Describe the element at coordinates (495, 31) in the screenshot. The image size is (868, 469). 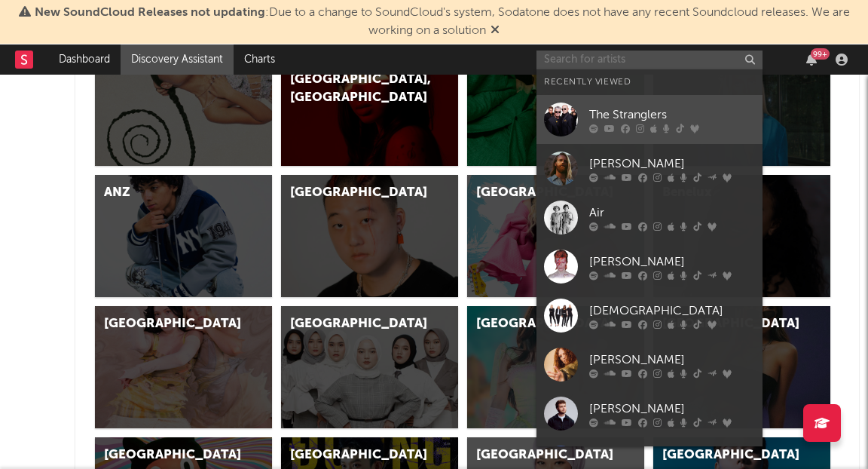
I see `span: Dismiss` at that location.